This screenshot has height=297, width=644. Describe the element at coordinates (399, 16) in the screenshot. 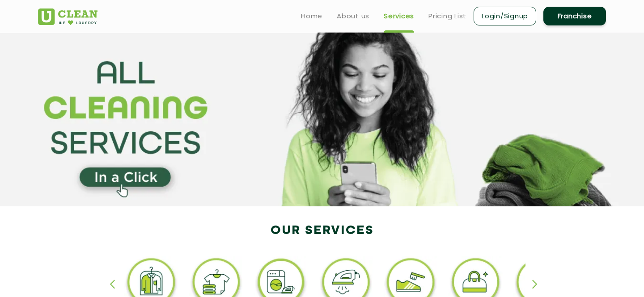

I see `a: Services` at that location.